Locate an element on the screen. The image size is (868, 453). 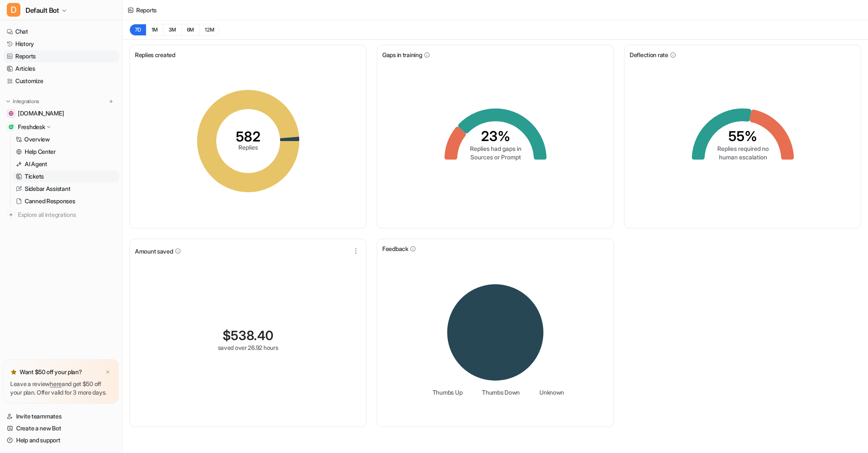
button: Emoji picker is located at coordinates (16, 283).